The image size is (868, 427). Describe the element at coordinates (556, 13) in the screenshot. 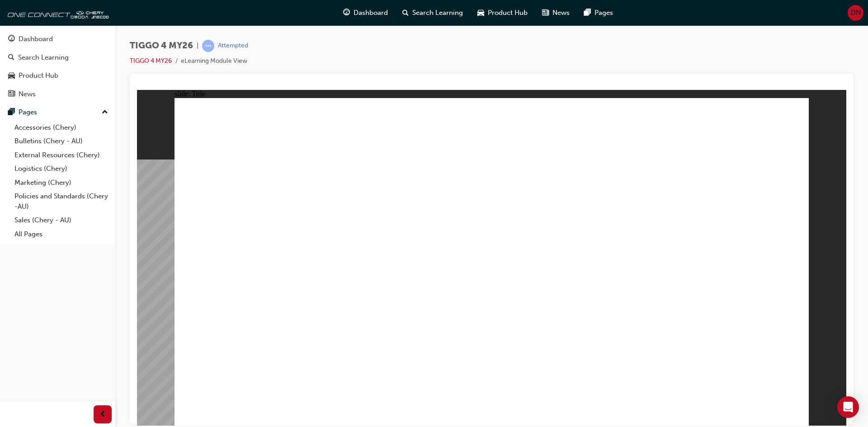

I see `a: news-iconNews` at that location.